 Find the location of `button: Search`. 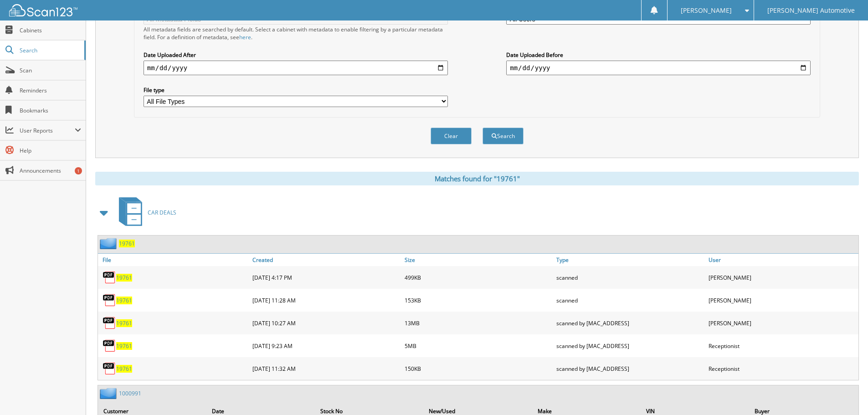

button: Search is located at coordinates (503, 136).